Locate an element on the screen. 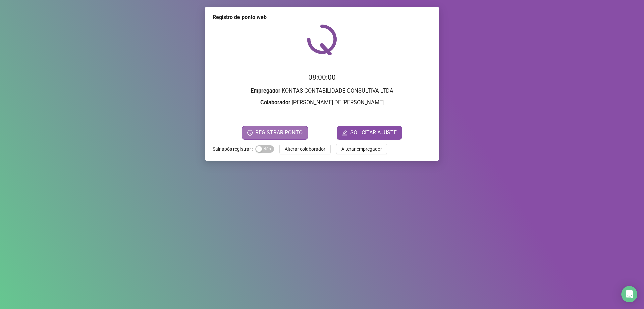 The height and width of the screenshot is (309, 644). div: Open Intercom Messenger is located at coordinates (629, 294).